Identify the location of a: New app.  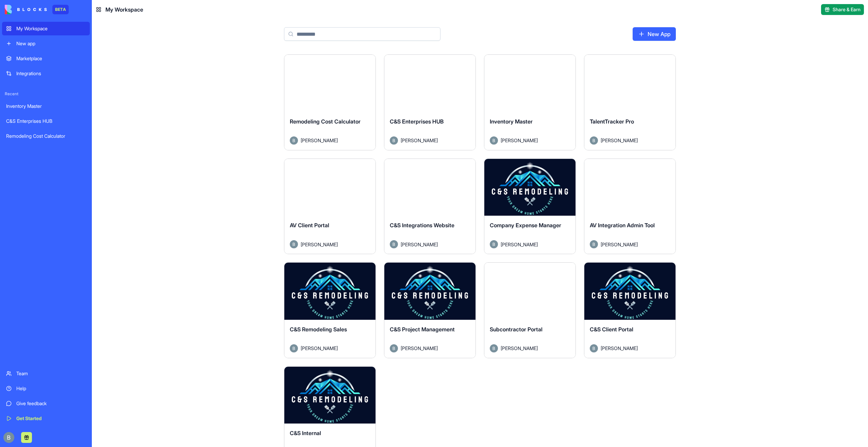
(46, 43).